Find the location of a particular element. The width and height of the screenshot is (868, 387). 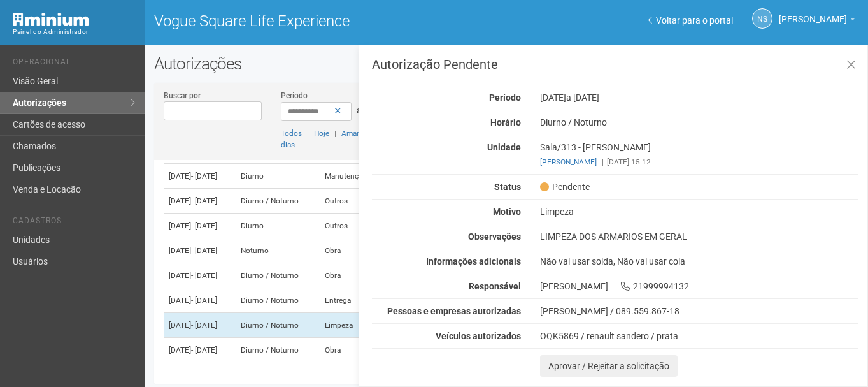

td: Limpeza is located at coordinates (351, 325).